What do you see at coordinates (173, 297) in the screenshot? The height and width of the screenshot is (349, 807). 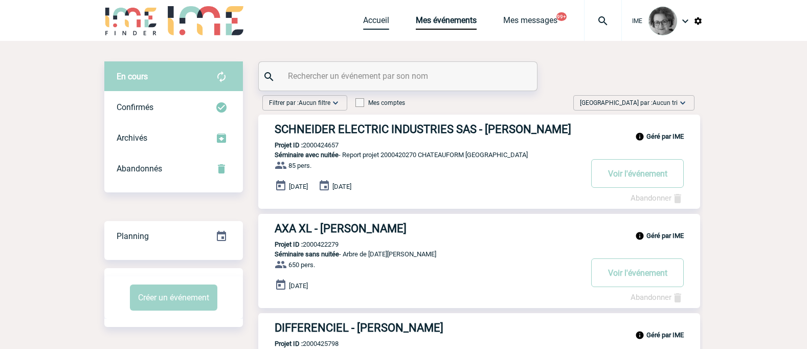 I see `button: Créer un événement` at bounding box center [173, 297].